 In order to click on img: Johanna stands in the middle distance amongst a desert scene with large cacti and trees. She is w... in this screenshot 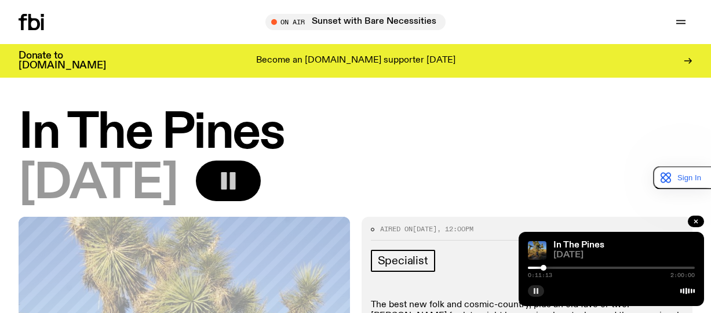, I will do `click(537, 250)`.